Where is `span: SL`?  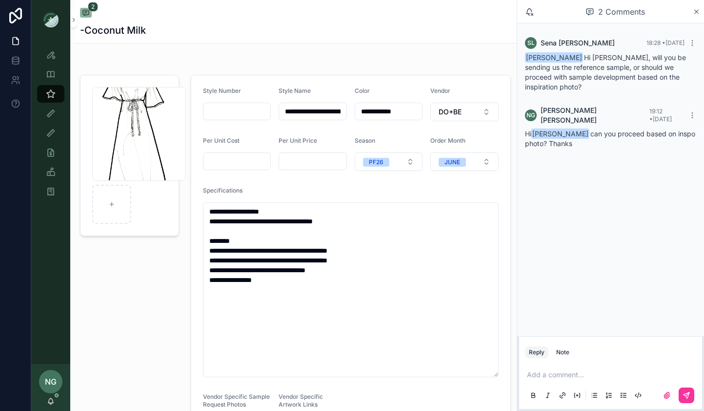
span: SL is located at coordinates (531, 43).